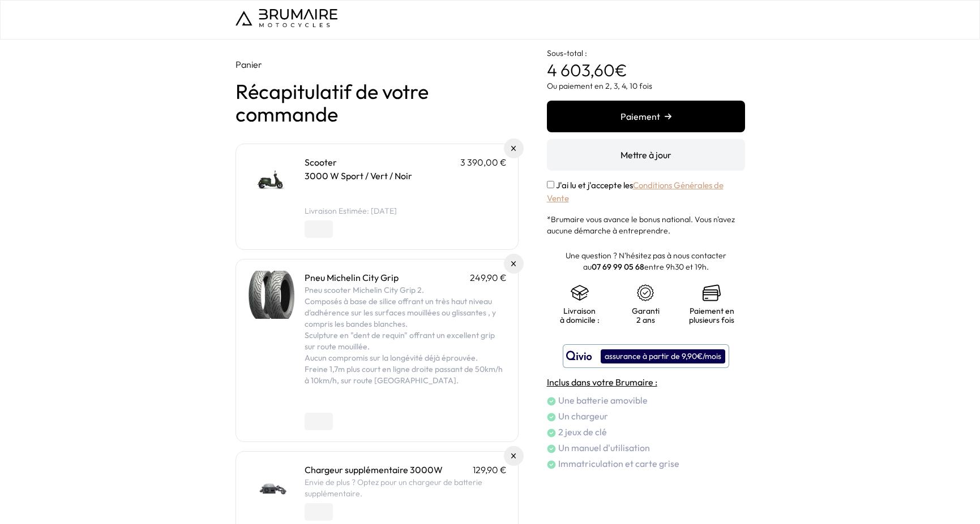  What do you see at coordinates (635, 191) in the screenshot?
I see `label: J'ai lu et j'accepte les` at bounding box center [635, 191].